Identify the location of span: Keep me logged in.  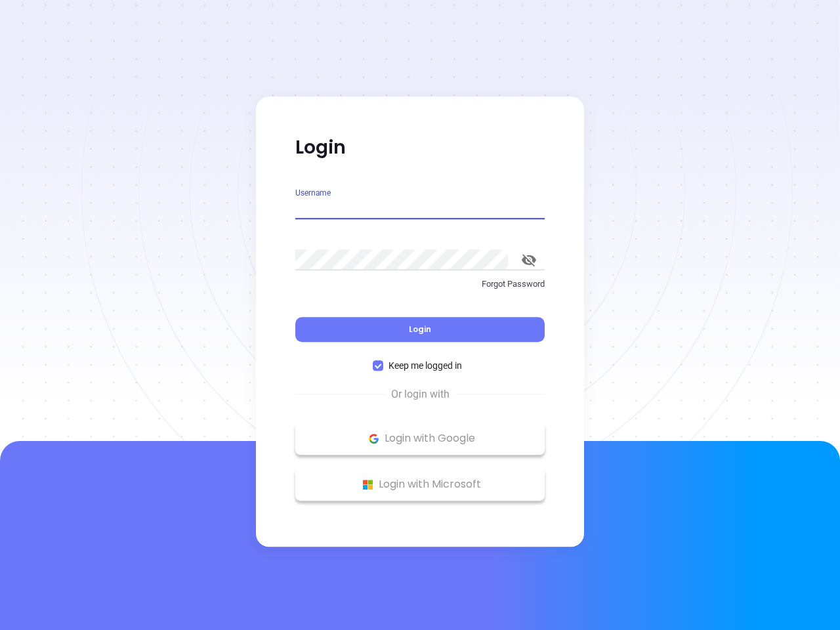
(425, 365).